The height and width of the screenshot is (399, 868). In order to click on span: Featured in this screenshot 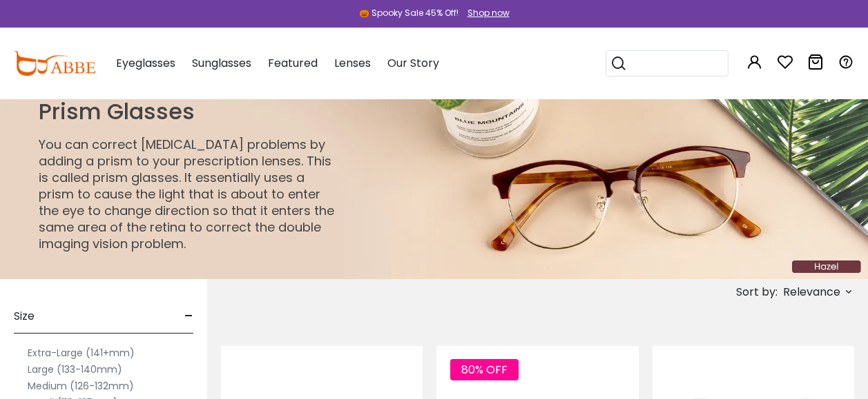, I will do `click(292, 63)`.